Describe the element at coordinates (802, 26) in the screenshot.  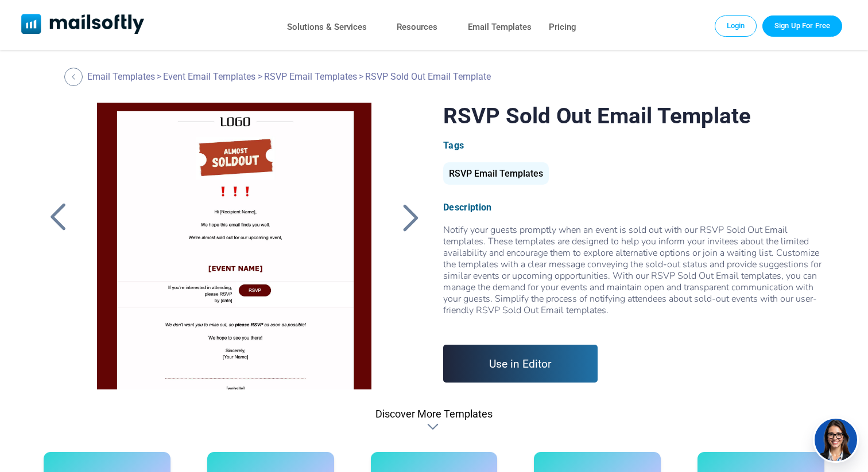
I see `a: Trial` at that location.